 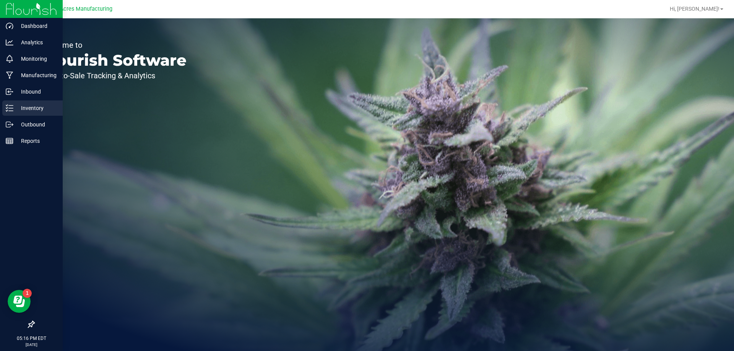 I want to click on inline-svg: Inventory, so click(x=10, y=108).